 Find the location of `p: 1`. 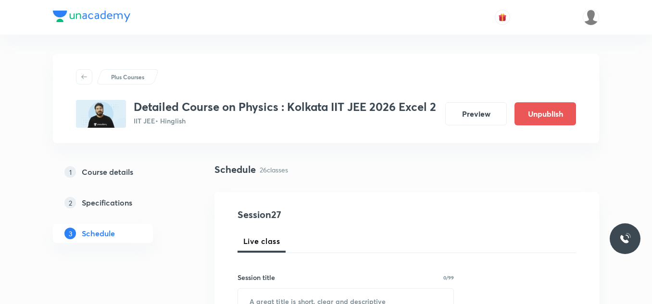

p: 1 is located at coordinates (70, 172).